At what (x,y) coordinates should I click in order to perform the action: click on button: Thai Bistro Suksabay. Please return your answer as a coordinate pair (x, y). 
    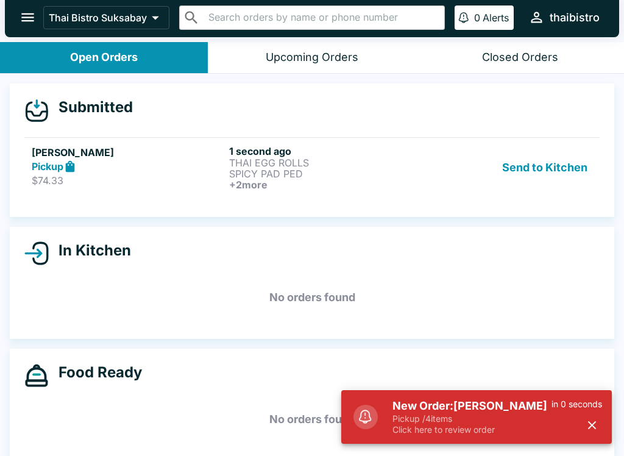
    Looking at the image, I should click on (106, 18).